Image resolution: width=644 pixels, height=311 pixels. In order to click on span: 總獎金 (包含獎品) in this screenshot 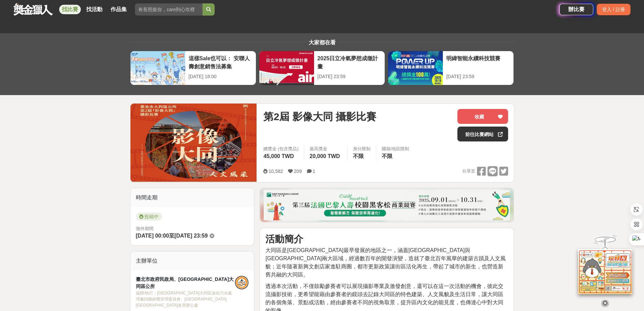, I will do `click(281, 149)`.